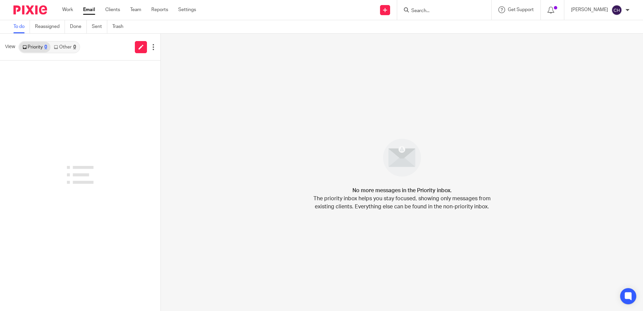 The height and width of the screenshot is (311, 643). Describe the element at coordinates (402, 157) in the screenshot. I see `img: image` at that location.